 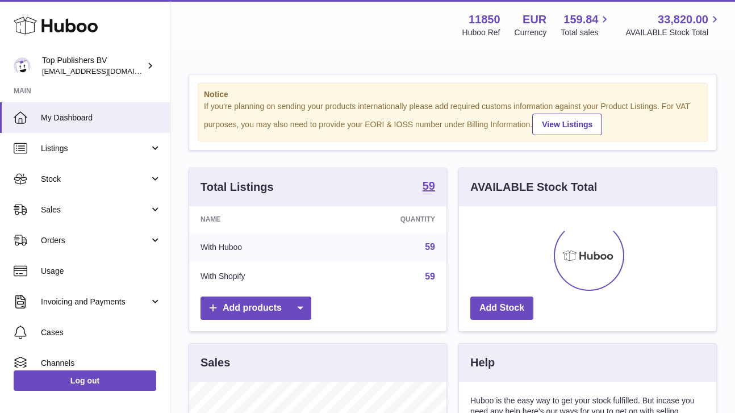 I want to click on span: 159.84, so click(x=581, y=19).